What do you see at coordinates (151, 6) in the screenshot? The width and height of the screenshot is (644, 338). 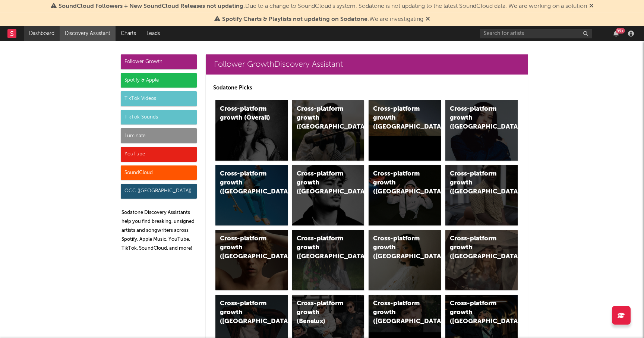 I see `span: SoundCloud Followers + New SoundCloud Releases not updating` at bounding box center [151, 6].